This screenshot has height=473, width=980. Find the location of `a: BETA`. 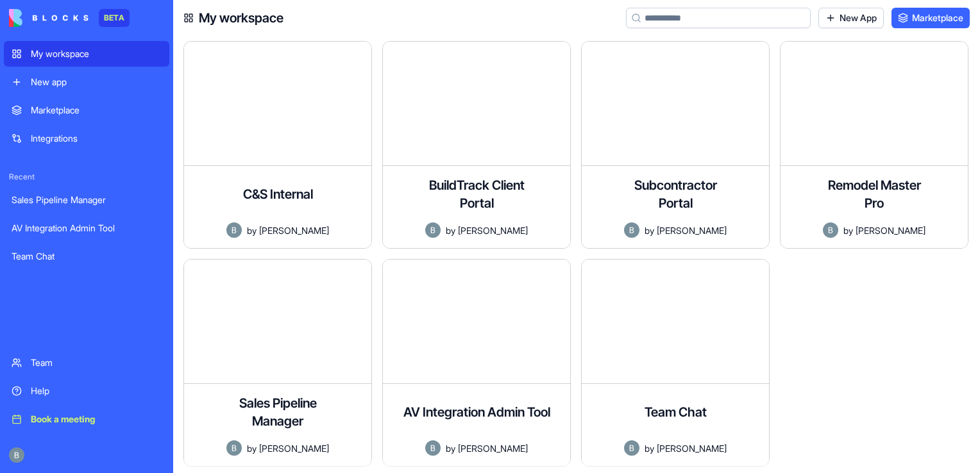

a: BETA is located at coordinates (69, 18).